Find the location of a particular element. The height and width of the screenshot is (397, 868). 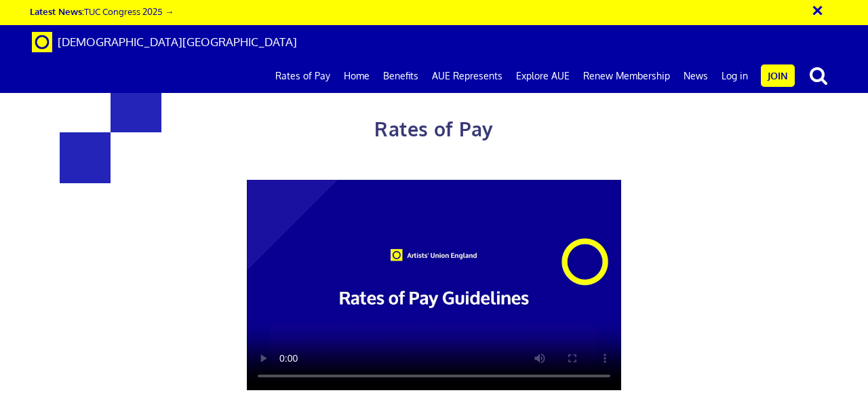

a: Renew Membership is located at coordinates (626, 76).